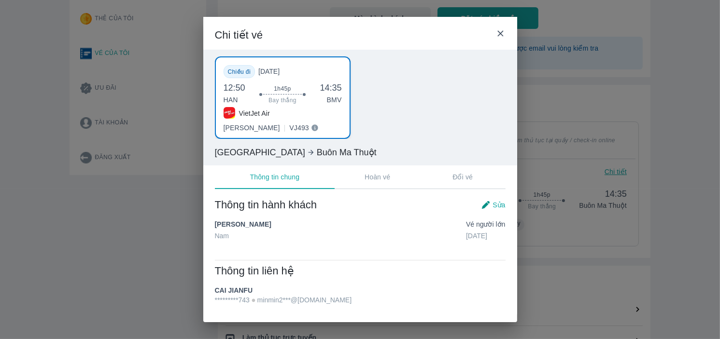 This screenshot has height=339, width=720. I want to click on span: Sửa, so click(499, 205).